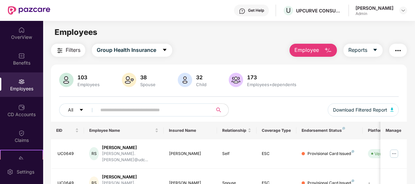 The image size is (415, 184). Describe the element at coordinates (393, 131) in the screenshot. I see `th: Manage` at that location.